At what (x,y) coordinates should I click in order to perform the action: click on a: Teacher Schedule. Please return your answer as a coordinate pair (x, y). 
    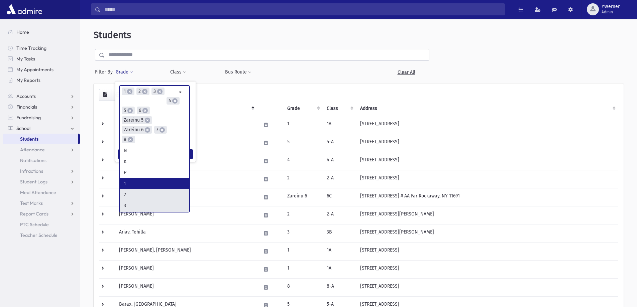
    Looking at the image, I should click on (41, 236).